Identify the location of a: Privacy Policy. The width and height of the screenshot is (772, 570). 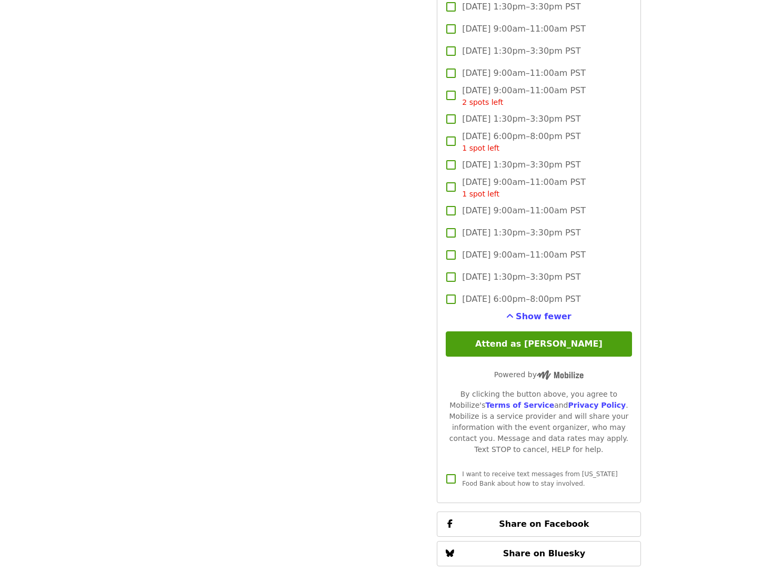
(597, 405).